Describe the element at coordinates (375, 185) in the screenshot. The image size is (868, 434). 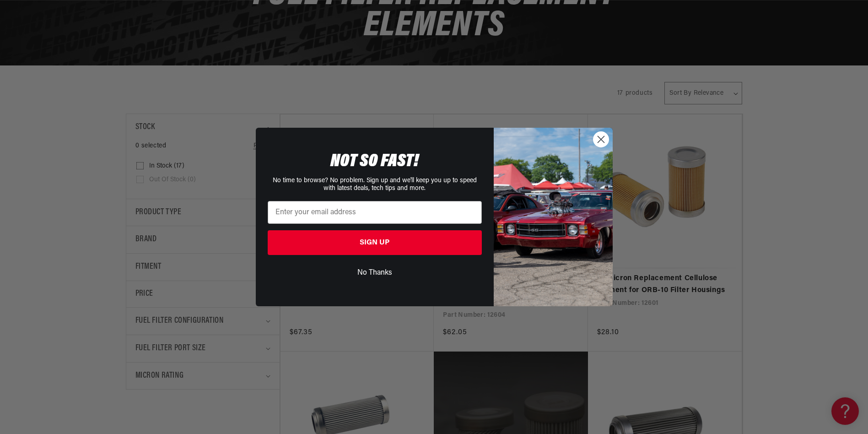
I see `span: No time to browse? No problem. Sign up and we'll keep you up to speed with latest deals, tech tip...` at that location.